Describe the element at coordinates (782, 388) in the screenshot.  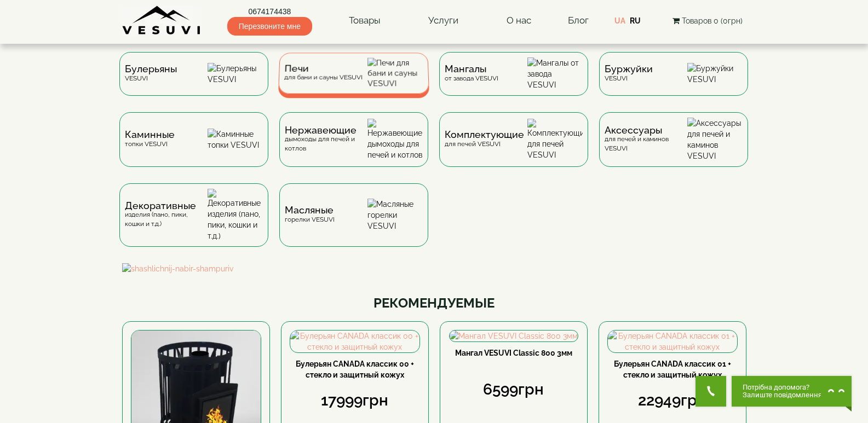
I see `span: Потрібна допомога?` at that location.